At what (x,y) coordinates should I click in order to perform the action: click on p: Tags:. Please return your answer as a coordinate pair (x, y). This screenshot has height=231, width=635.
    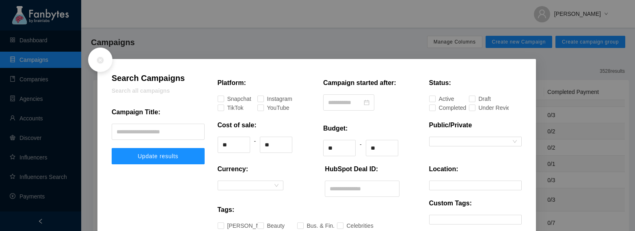
    Looking at the image, I should click on (226, 209).